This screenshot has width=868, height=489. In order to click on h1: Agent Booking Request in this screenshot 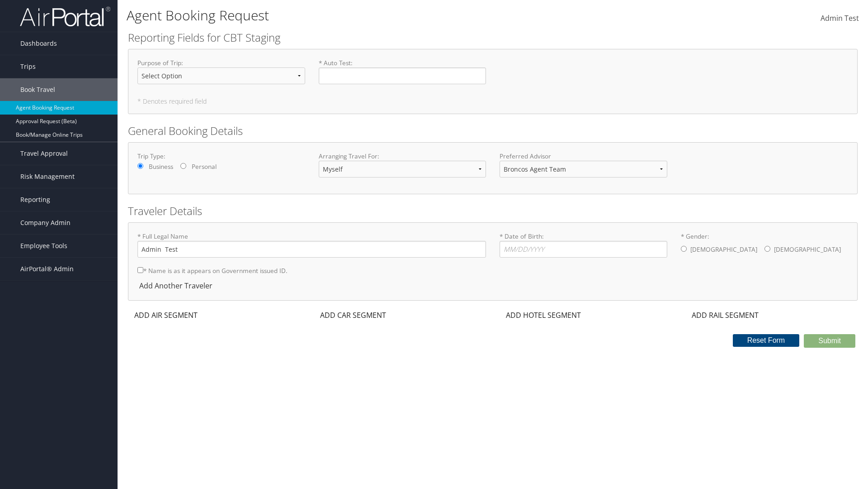, I will do `click(371, 15)`.